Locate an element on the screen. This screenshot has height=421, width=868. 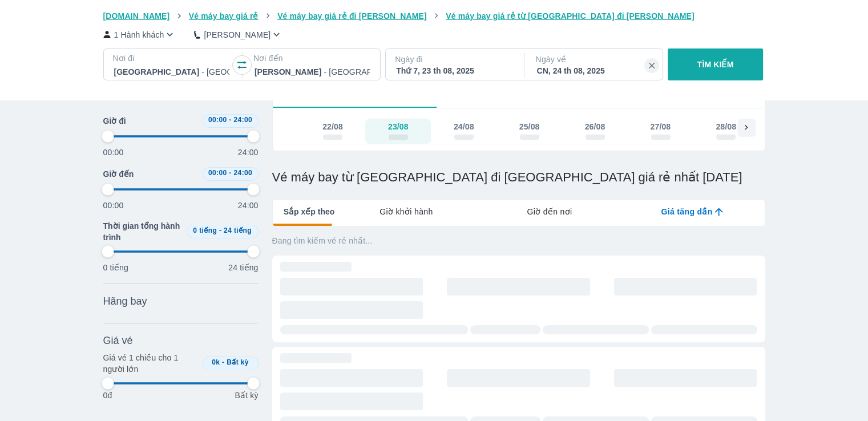
span: Giờ khởi hành is located at coordinates (405, 212).